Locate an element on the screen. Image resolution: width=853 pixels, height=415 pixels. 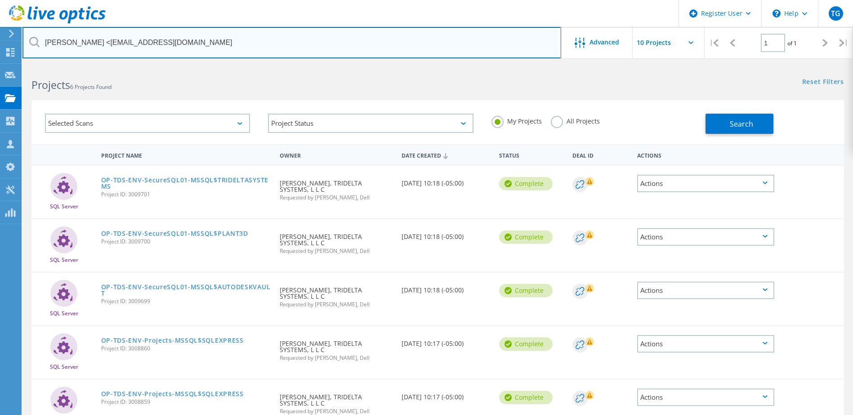
div: Date Created is located at coordinates (446, 155).